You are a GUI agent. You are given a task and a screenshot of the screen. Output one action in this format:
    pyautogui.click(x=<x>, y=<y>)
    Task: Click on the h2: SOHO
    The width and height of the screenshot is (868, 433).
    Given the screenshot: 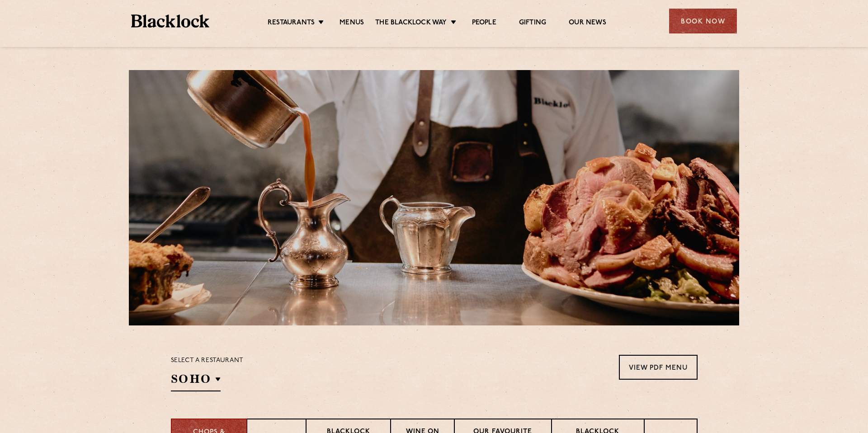 What is the action you would take?
    pyautogui.click(x=196, y=381)
    